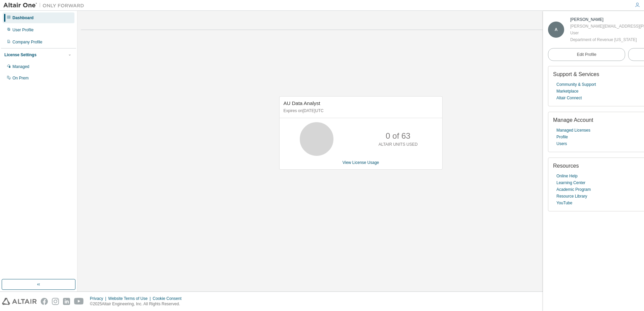 Image resolution: width=644 pixels, height=311 pixels. What do you see at coordinates (573, 130) in the screenshot?
I see `a: Managed Licenses` at bounding box center [573, 130].